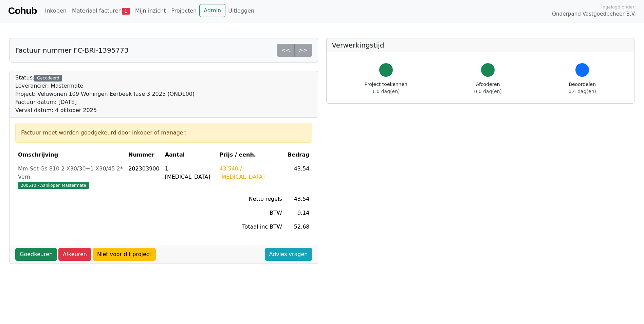 This screenshot has width=644, height=324. I want to click on div: Gecodeerd, so click(48, 78).